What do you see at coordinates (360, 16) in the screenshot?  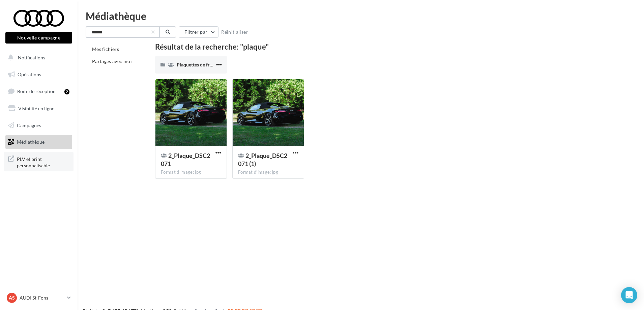 I see `div: Médiathèque` at bounding box center [360, 16].